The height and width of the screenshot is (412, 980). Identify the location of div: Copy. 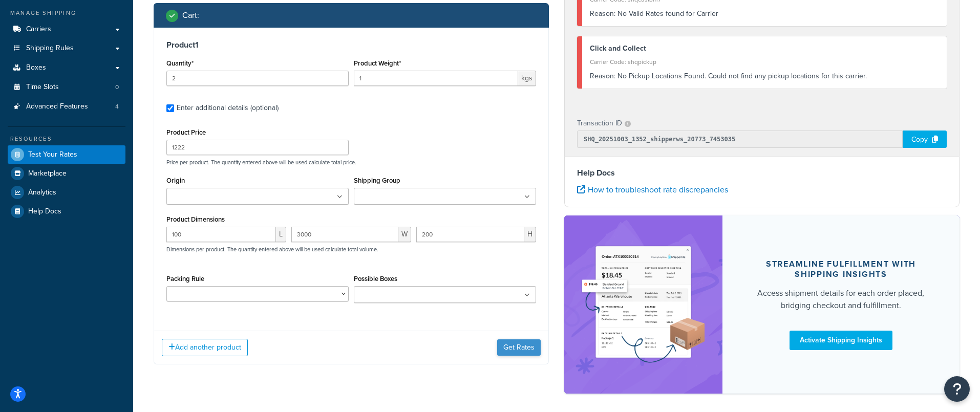
(925, 139).